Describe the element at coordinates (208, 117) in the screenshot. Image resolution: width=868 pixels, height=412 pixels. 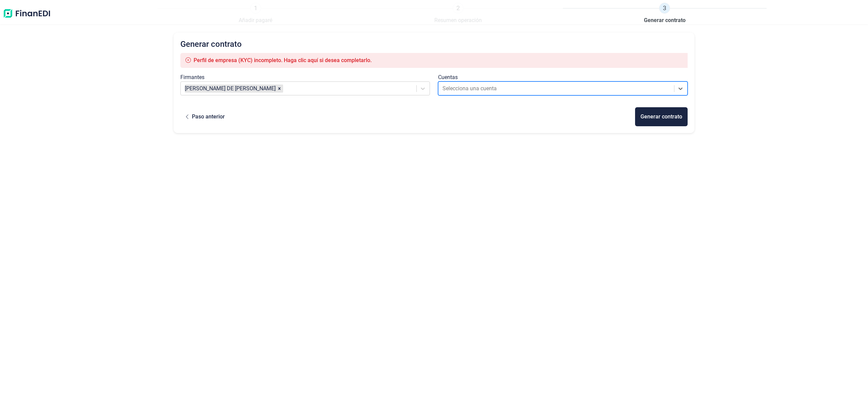
I see `div: Paso anterior` at that location.